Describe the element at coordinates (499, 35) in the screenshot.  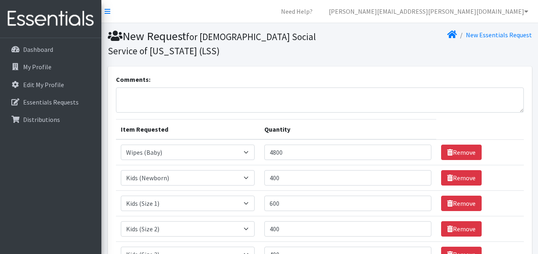
I see `a: New Essentials Request` at that location.